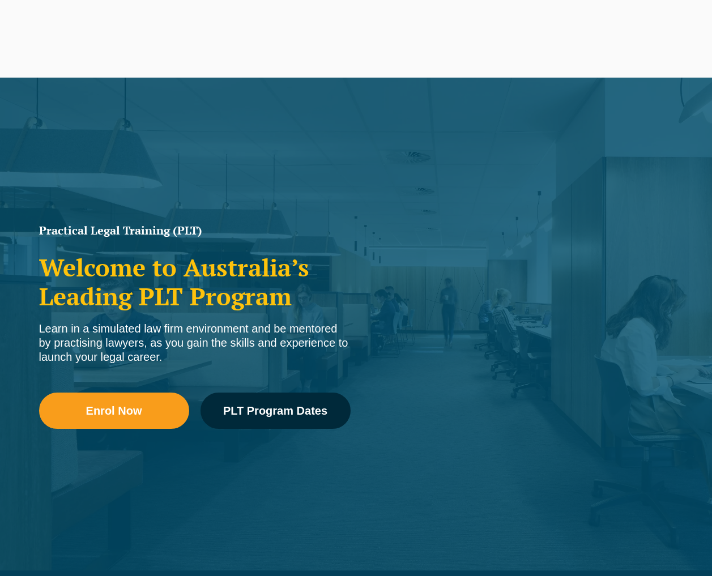  I want to click on a: Enrol Now, so click(114, 411).